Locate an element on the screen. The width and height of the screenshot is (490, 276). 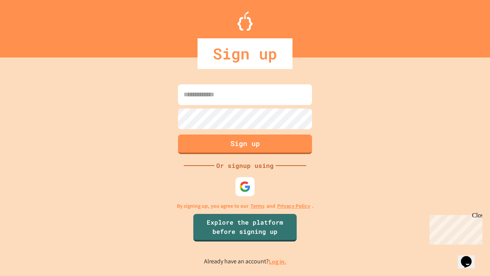
p: By signing up, you agree to our and . is located at coordinates (245, 206).